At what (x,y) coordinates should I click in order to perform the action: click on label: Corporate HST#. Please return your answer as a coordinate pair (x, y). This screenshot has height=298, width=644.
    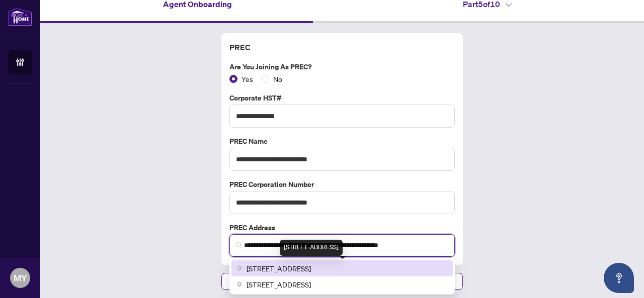
    Looking at the image, I should click on (342, 98).